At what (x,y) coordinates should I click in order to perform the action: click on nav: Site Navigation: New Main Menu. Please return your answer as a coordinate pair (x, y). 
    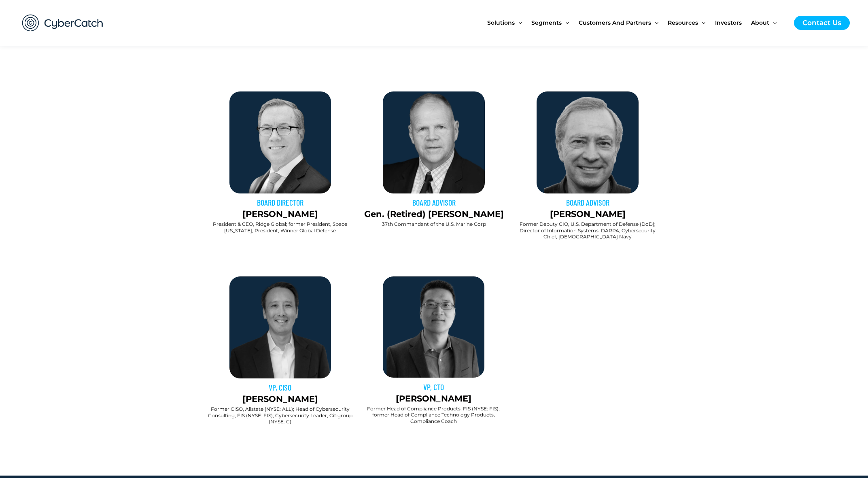
    Looking at the image, I should click on (637, 23).